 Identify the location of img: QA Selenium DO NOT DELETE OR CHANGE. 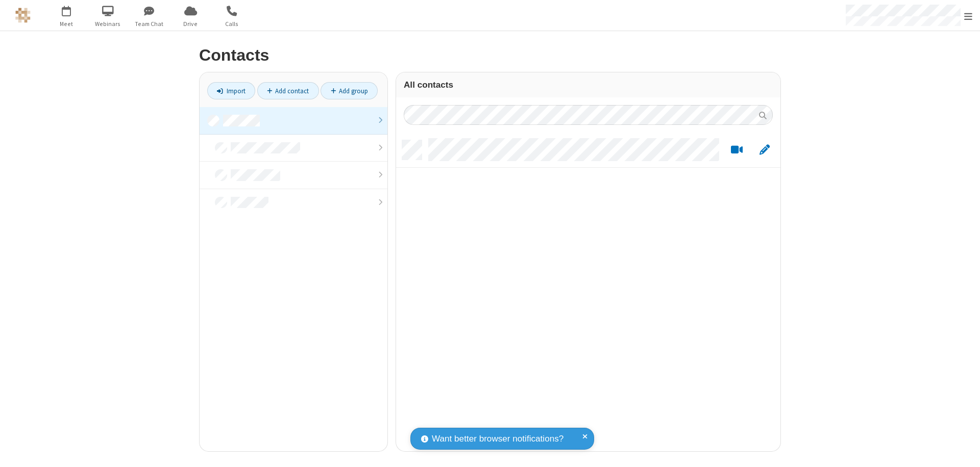
(23, 15).